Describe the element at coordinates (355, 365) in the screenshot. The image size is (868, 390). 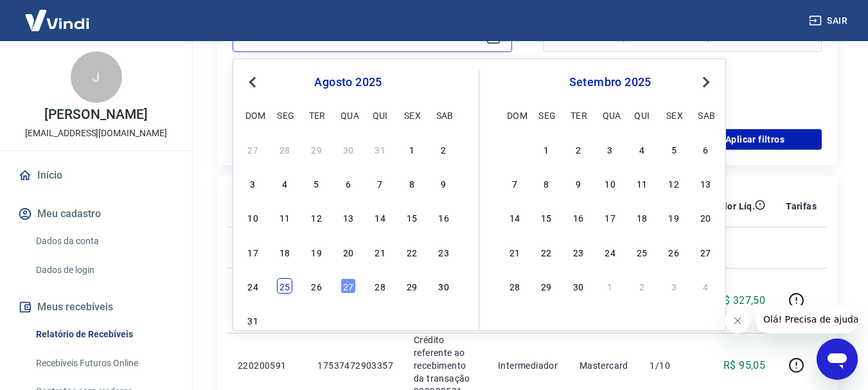
I see `p: 17537472903357` at that location.